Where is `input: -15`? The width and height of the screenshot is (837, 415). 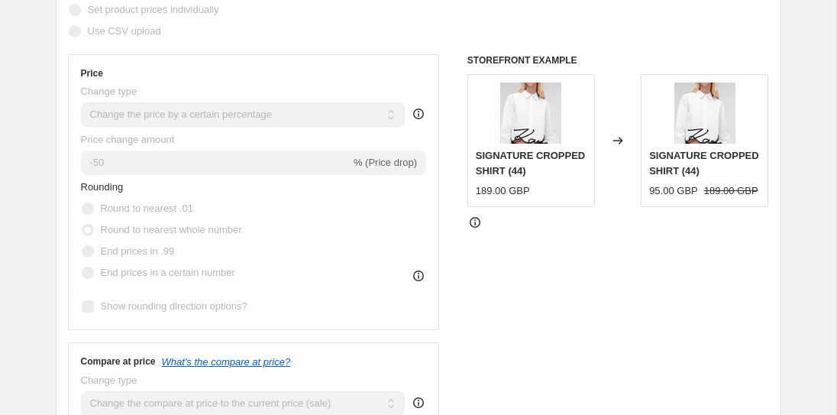 input: -15 is located at coordinates (215, 163).